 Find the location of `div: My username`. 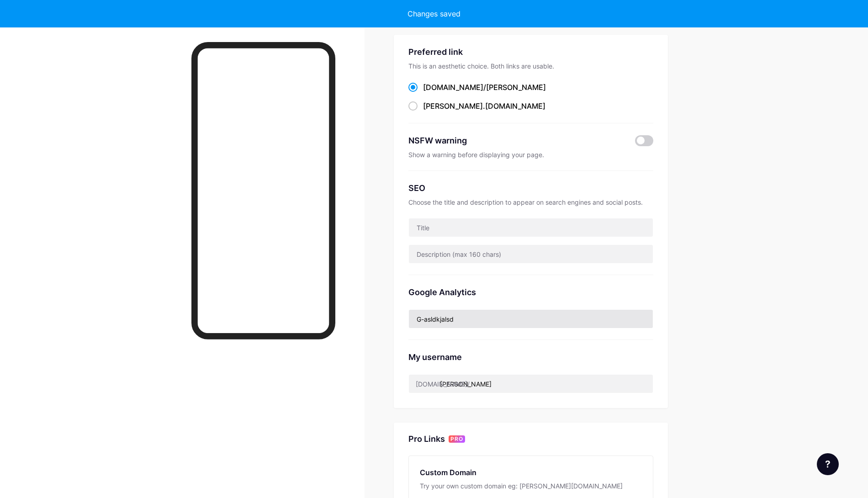

div: My username is located at coordinates (531, 357).